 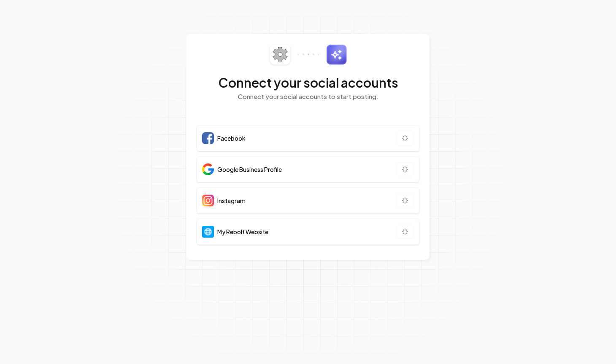 What do you see at coordinates (308, 96) in the screenshot?
I see `p: Connect your social accounts to start posting.` at bounding box center [308, 96].